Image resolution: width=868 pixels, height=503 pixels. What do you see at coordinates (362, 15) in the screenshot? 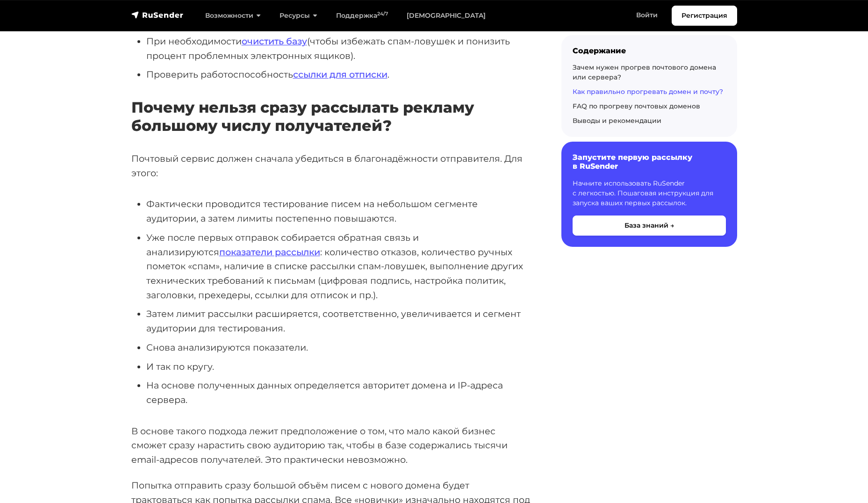
I see `a: Поддержка24/7` at bounding box center [362, 15].